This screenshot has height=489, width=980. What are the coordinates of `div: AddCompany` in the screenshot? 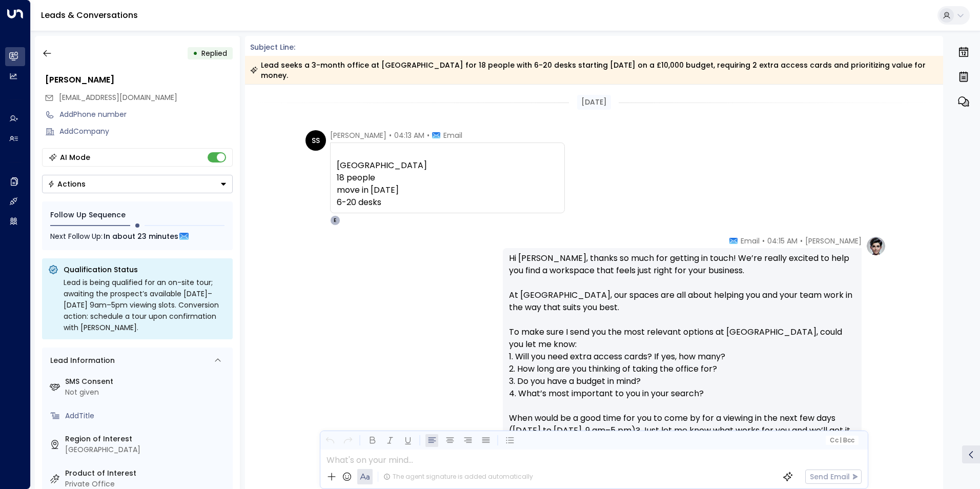 It's located at (146, 131).